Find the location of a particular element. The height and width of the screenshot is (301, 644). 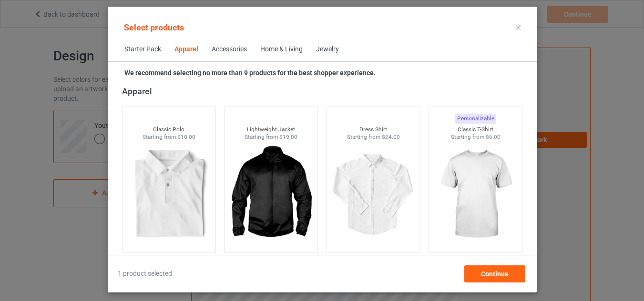

span: 1 product selected is located at coordinates (145, 275).